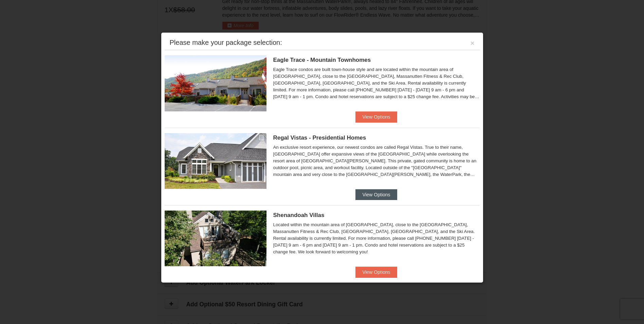 The height and width of the screenshot is (324, 644). Describe the element at coordinates (320, 137) in the screenshot. I see `span: Regal Vistas - Presidential Homes` at that location.